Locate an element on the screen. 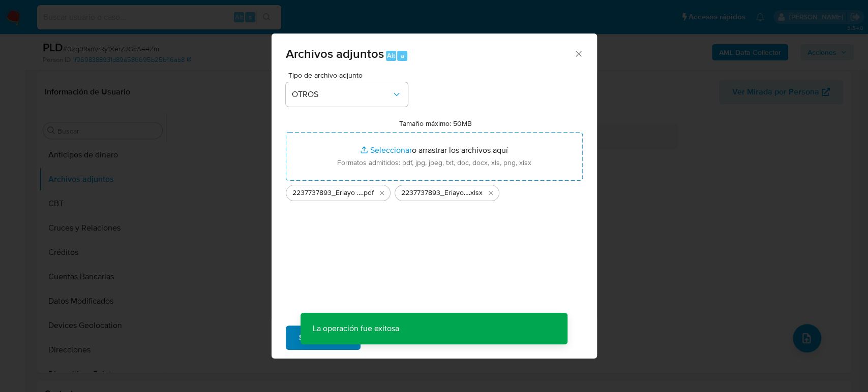 The height and width of the screenshot is (392, 868). span: Cancelar is located at coordinates (394, 338).